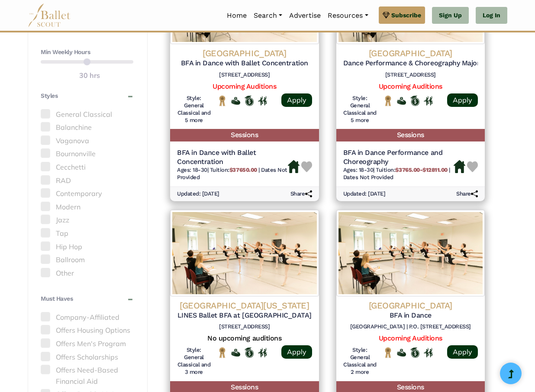  I want to click on h4: Min Weekly Hours, so click(87, 53).